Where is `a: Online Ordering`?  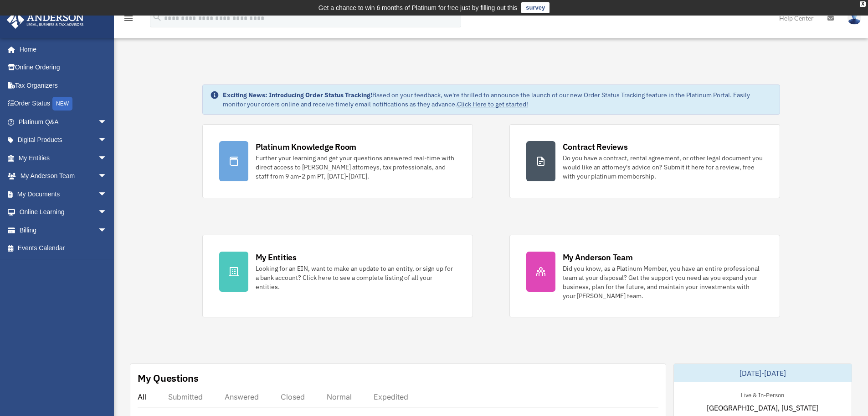 a: Online Ordering is located at coordinates (63, 67).